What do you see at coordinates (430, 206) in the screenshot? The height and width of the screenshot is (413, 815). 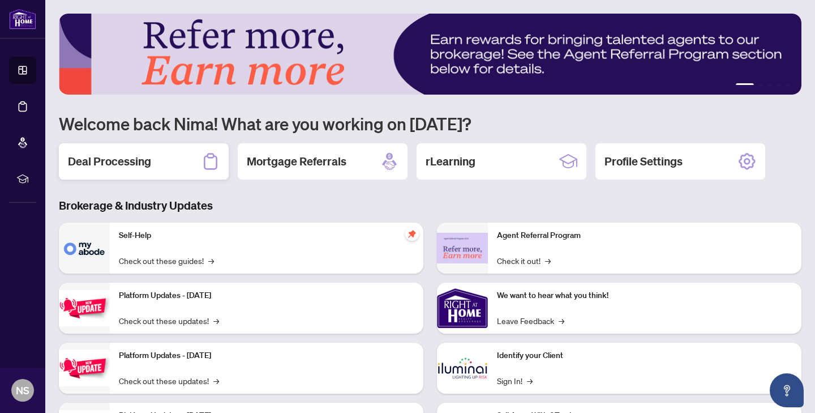 I see `h3: Brokerage & Industry Updates` at bounding box center [430, 206].